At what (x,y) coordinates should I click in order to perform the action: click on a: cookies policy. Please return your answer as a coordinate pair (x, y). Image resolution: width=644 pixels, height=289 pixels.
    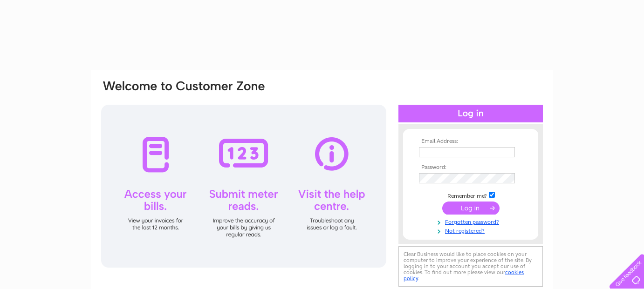
    Looking at the image, I should click on (464, 276).